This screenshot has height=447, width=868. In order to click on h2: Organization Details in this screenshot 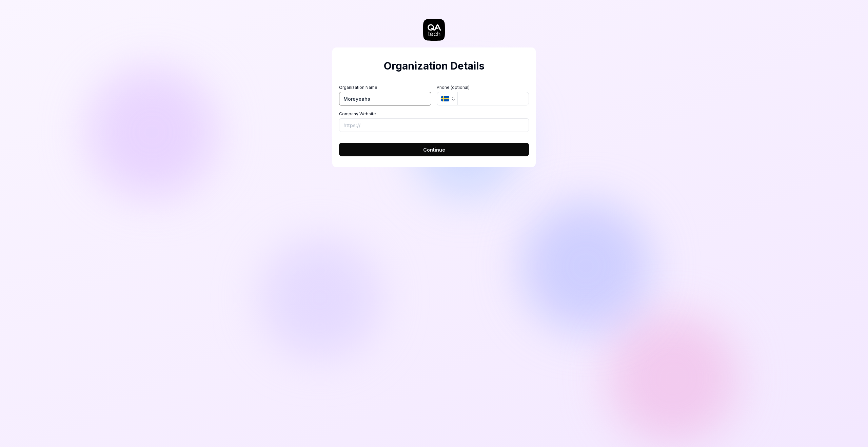, I will do `click(434, 66)`.